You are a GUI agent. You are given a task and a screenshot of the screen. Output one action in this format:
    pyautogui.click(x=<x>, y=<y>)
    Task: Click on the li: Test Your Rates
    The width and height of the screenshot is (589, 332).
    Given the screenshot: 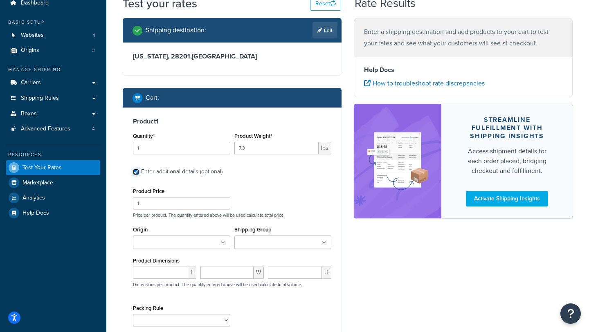 What is the action you would take?
    pyautogui.click(x=53, y=168)
    